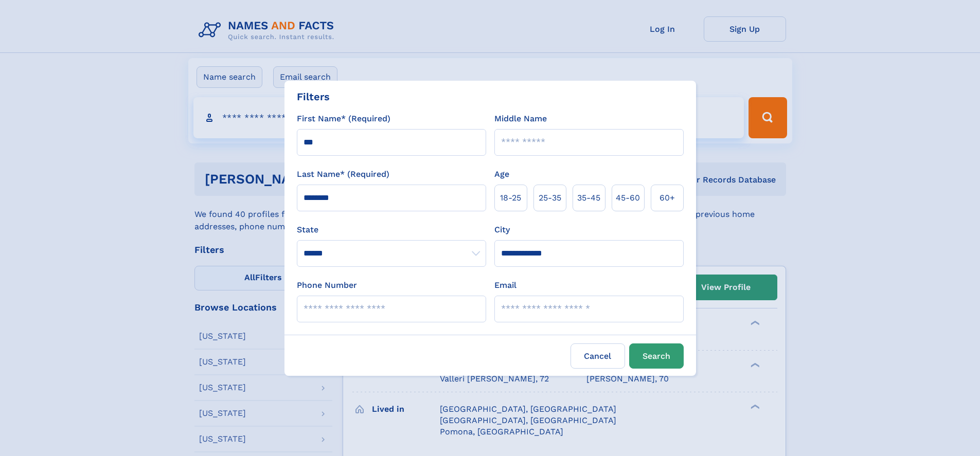  What do you see at coordinates (505, 286) in the screenshot?
I see `label: Email` at bounding box center [505, 286].